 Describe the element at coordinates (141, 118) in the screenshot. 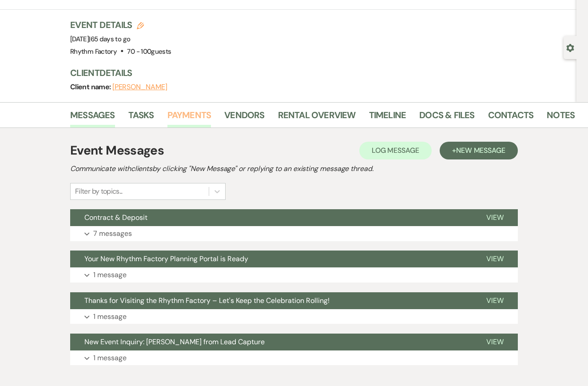

I see `a: Tasks` at that location.